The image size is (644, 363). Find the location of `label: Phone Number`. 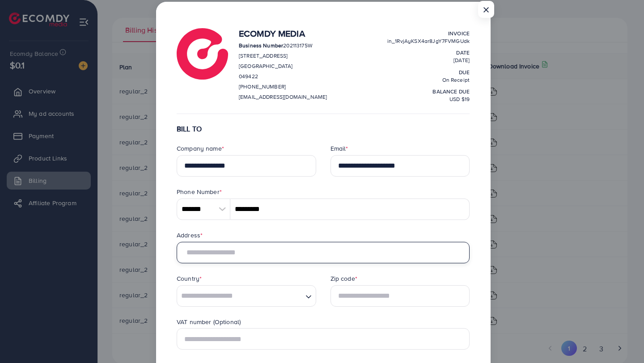

label: Phone Number is located at coordinates (199, 192).